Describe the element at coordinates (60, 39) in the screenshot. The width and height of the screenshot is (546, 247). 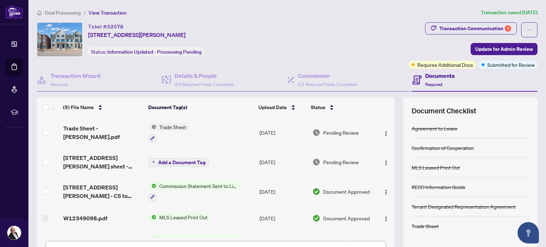
I see `img: IMG-W12349098_1.jpg` at that location.